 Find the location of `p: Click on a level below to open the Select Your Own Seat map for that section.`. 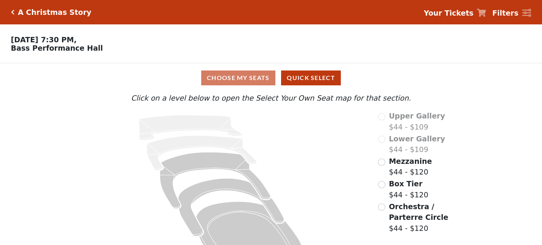

p: Click on a level below to open the Select Your Own Seat map for that section. is located at coordinates (271, 98).